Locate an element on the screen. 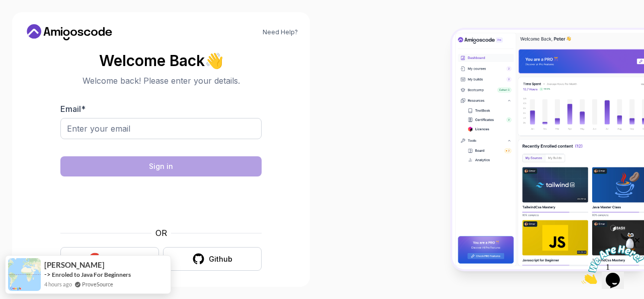 The height and width of the screenshot is (299, 644). img: Amigoscode Dashboard is located at coordinates (548, 149).